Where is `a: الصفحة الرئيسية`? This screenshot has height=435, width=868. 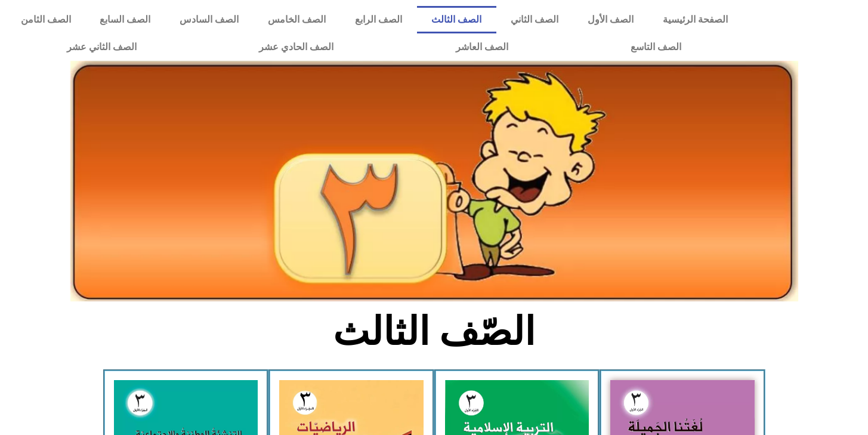
a: الصفحة الرئيسية is located at coordinates (695, 20).